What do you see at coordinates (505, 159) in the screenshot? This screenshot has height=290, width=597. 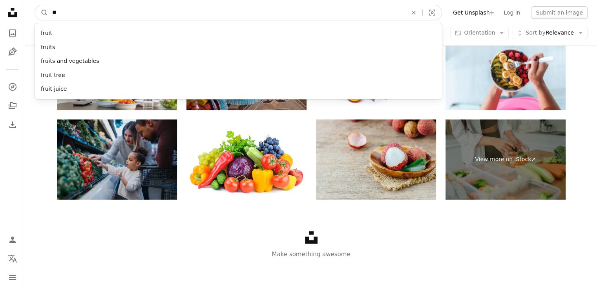 I see `a: View more on iStock↗` at bounding box center [505, 159].